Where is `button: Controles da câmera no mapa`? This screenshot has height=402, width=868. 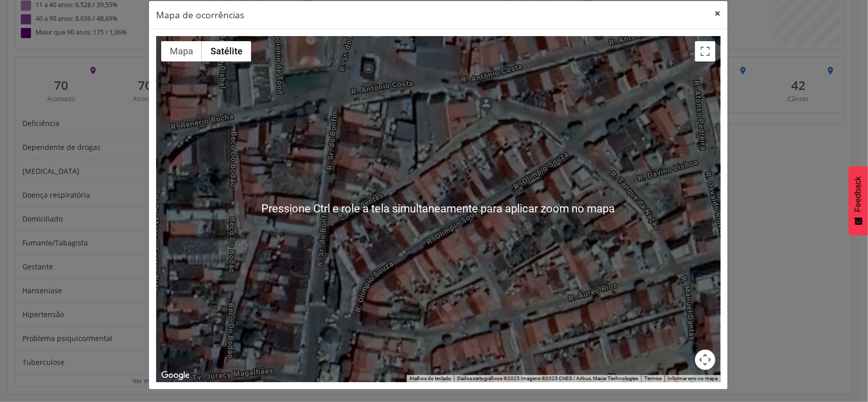
button: Controles da câmera no mapa is located at coordinates (705, 360).